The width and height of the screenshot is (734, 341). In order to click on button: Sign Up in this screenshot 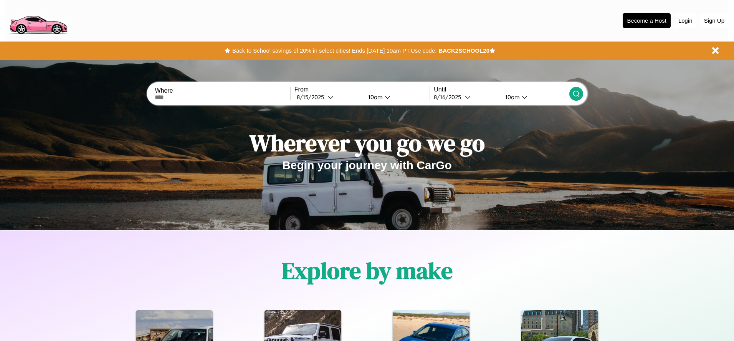, I will do `click(714, 20)`.